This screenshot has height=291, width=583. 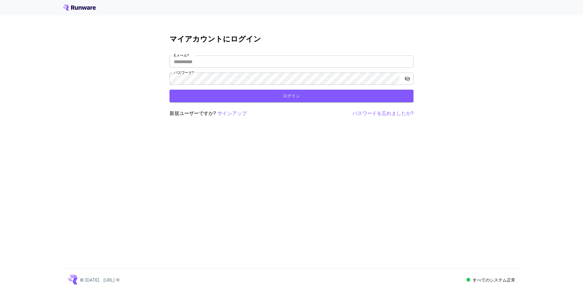 What do you see at coordinates (193, 113) in the screenshot?
I see `font: 新規ユーザーですか?` at bounding box center [193, 113].